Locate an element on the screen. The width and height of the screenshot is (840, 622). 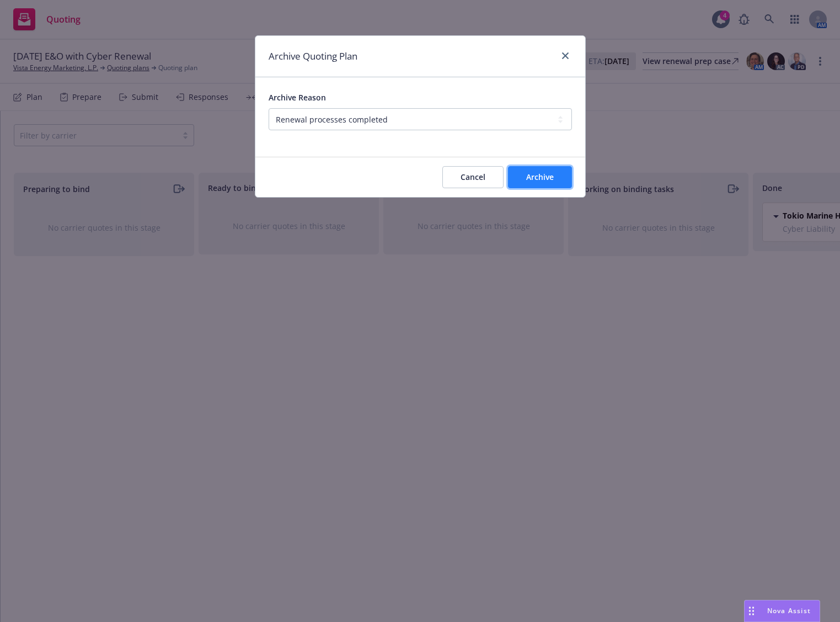
h1: Archive Quoting Plan is located at coordinates (313, 57).